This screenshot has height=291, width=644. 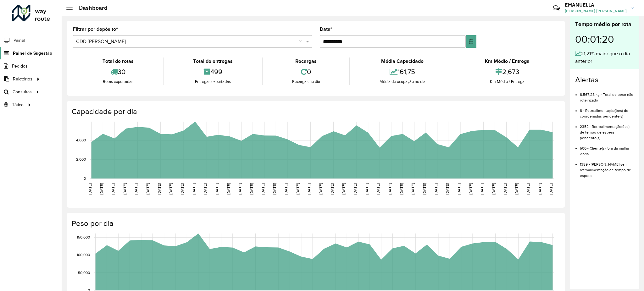 What do you see at coordinates (17, 105) in the screenshot?
I see `span: Tático` at bounding box center [17, 105].